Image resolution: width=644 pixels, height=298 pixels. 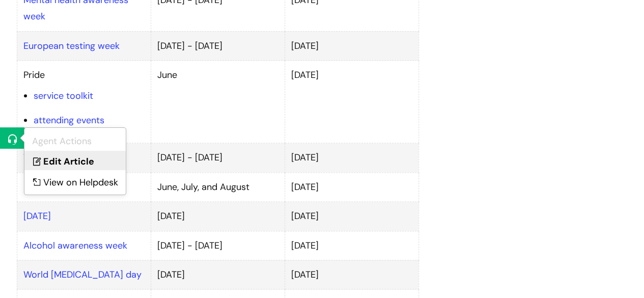 What do you see at coordinates (59, 157) in the screenshot?
I see `a: Volunteers' week` at bounding box center [59, 157].